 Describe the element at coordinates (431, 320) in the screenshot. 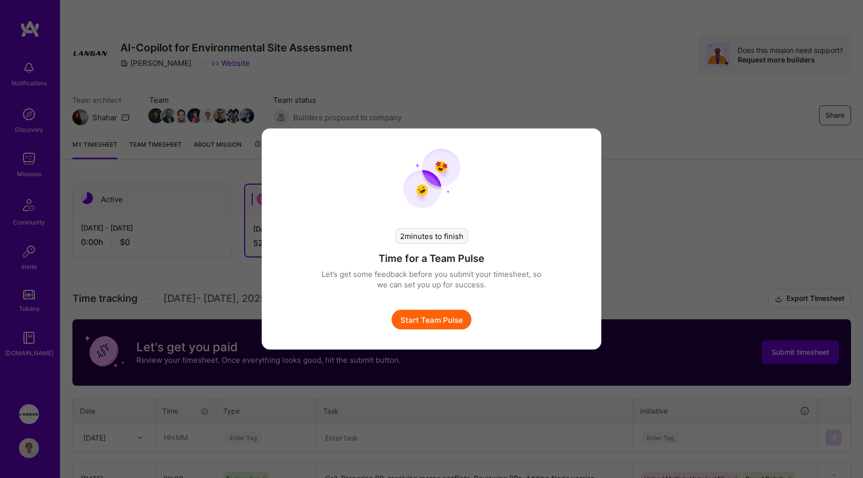

I see `button: Start Team Pulse` at that location.